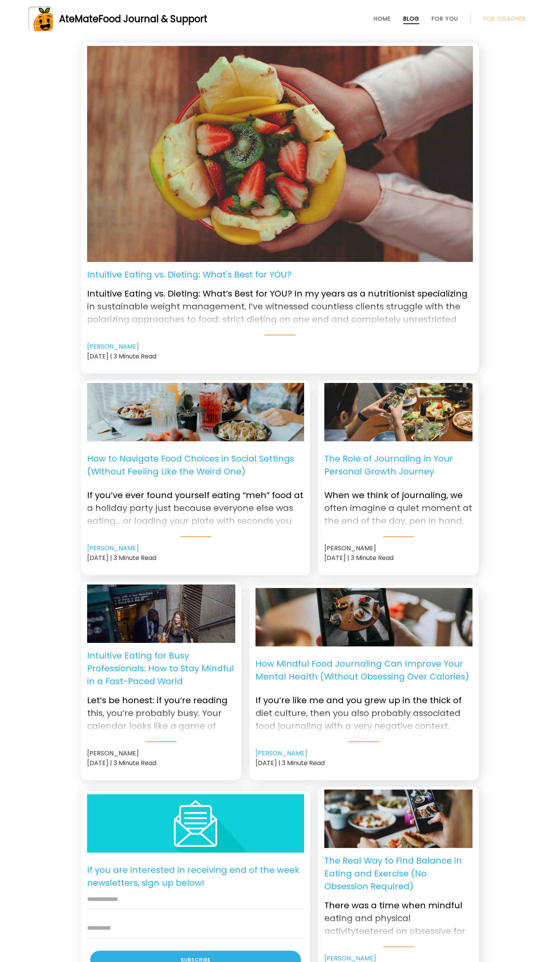 The width and height of the screenshot is (560, 962). Describe the element at coordinates (280, 18) in the screenshot. I see `a: AteMateFood Journal & Support` at that location.